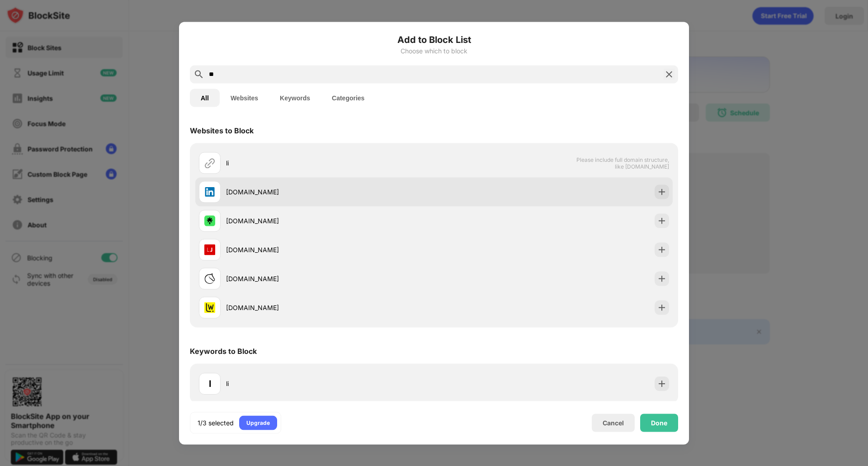 The width and height of the screenshot is (868, 466). I want to click on img: search-close, so click(669, 74).